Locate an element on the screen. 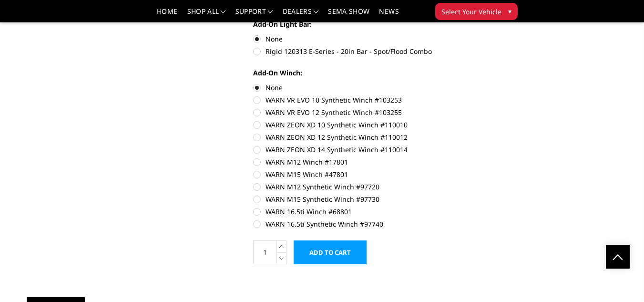 This screenshot has width=644, height=302. label: WARN VR EVO 10 Synthetic Winch #103253 is located at coordinates (360, 100).